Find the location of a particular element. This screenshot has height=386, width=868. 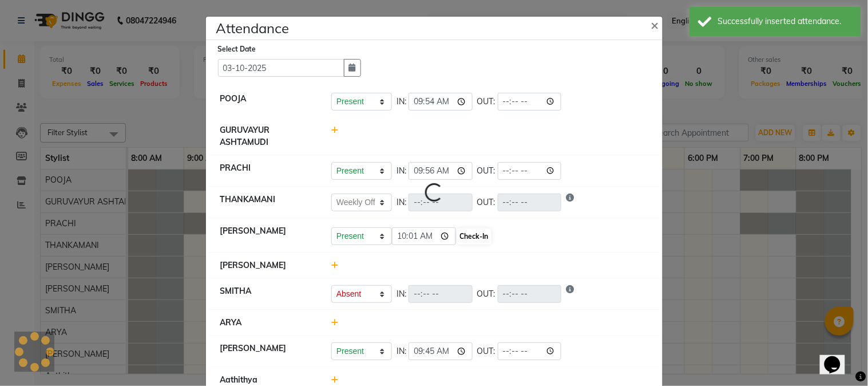

label: Select Date is located at coordinates (237, 49).